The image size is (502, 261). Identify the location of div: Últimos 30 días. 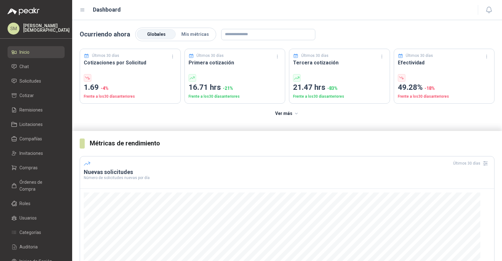
(472, 163).